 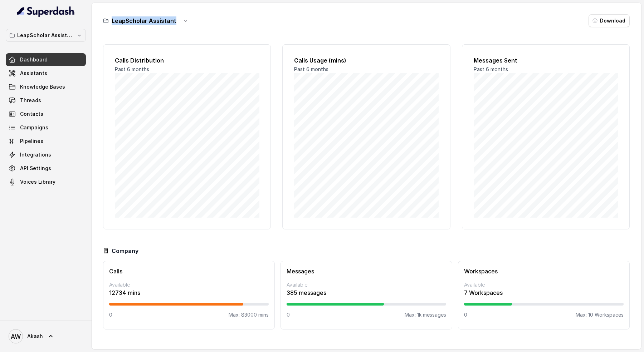 What do you see at coordinates (189, 292) in the screenshot?
I see `p: 12734 mins` at bounding box center [189, 292].